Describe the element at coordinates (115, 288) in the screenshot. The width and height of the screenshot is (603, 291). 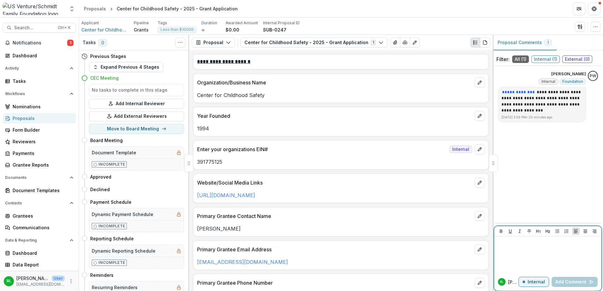
I see `h5: Recurring Reminders` at that location.